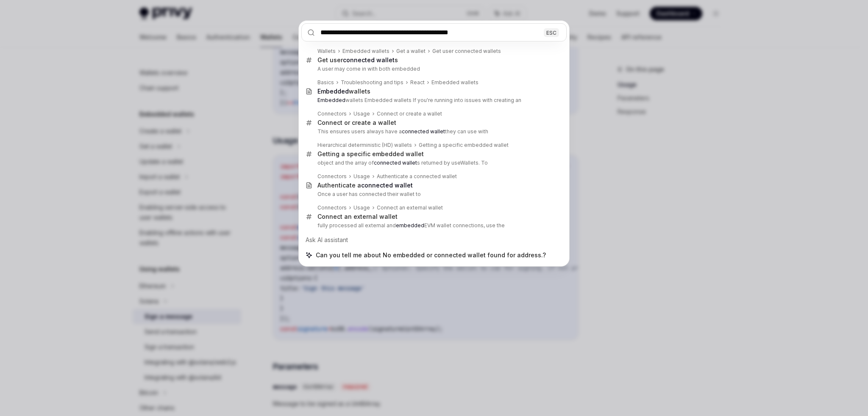 Image resolution: width=868 pixels, height=416 pixels. Describe the element at coordinates (410, 225) in the screenshot. I see `b: embedded` at that location.